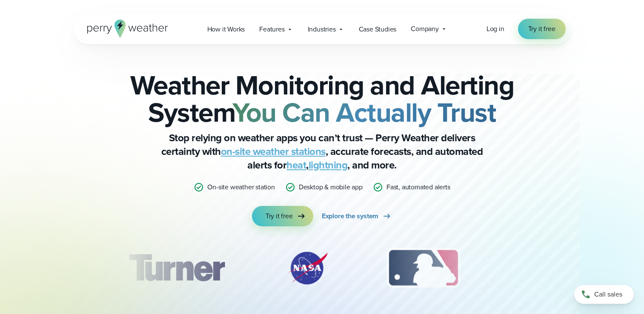 This screenshot has height=314, width=644. What do you see at coordinates (543, 268) in the screenshot?
I see `img: PGA.svg` at bounding box center [543, 268].